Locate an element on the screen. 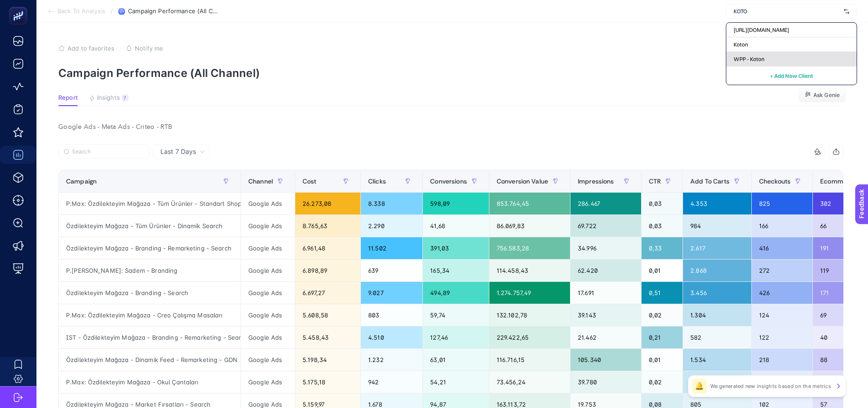 The height and width of the screenshot is (408, 868). div: 9.027 is located at coordinates (391, 293).